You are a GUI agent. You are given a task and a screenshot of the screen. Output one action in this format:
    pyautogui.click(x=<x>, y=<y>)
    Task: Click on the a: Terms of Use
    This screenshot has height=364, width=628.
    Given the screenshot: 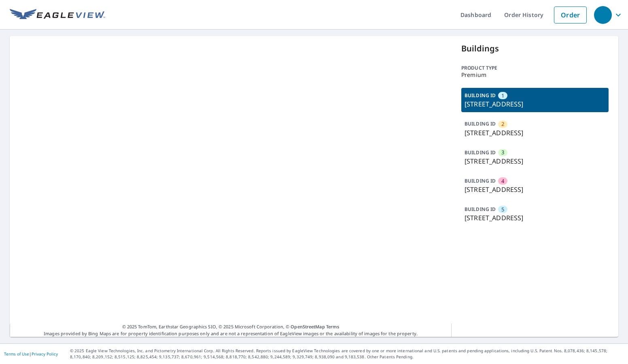 What is the action you would take?
    pyautogui.click(x=17, y=354)
    